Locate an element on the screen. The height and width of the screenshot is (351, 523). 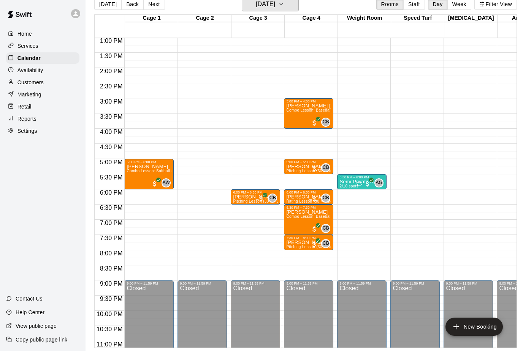
p: Settings is located at coordinates (27, 131).